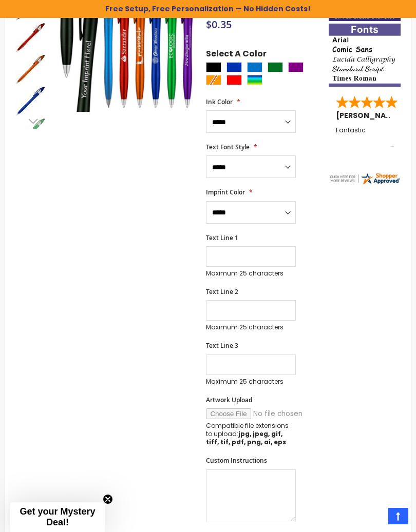 This screenshot has height=532, width=416. Describe the element at coordinates (229, 400) in the screenshot. I see `span: Artwork Upload` at that location.